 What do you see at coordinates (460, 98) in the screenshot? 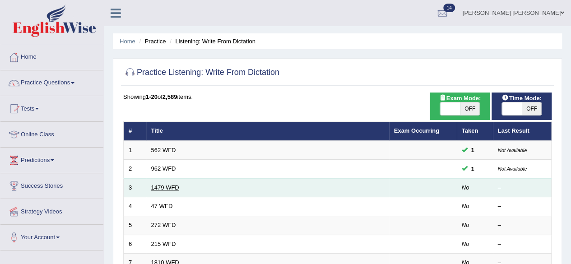
I see `span: Exam Mode:` at bounding box center [460, 98].